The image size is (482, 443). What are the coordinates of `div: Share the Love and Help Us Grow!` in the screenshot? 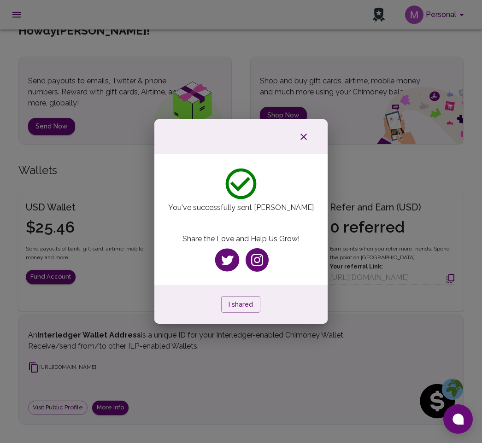 It's located at (241, 249).